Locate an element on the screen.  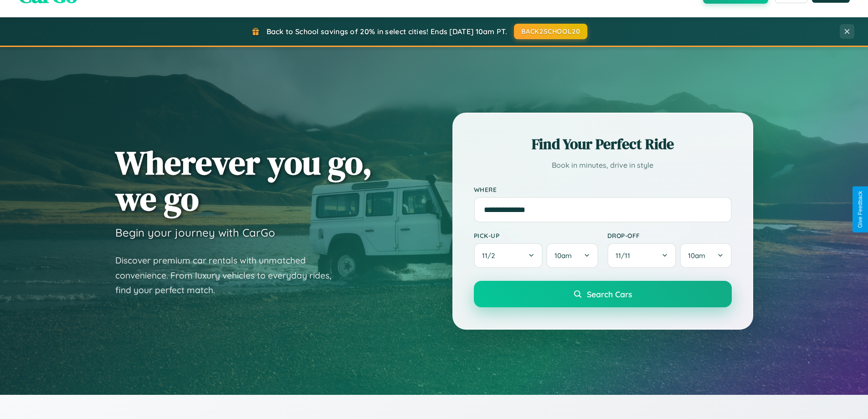
button: 11/11 is located at coordinates (643, 256).